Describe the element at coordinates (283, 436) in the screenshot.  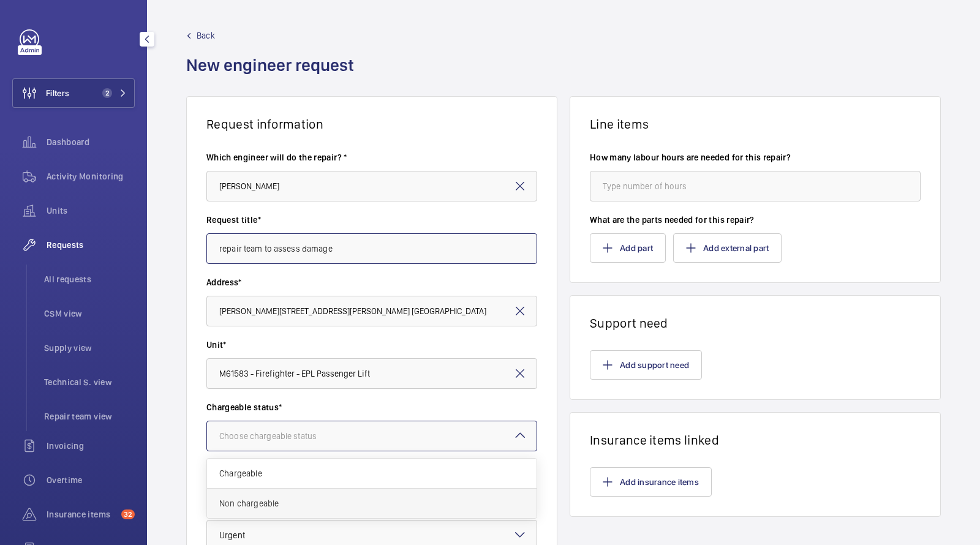
I see `div: Choose chargeable status` at that location.